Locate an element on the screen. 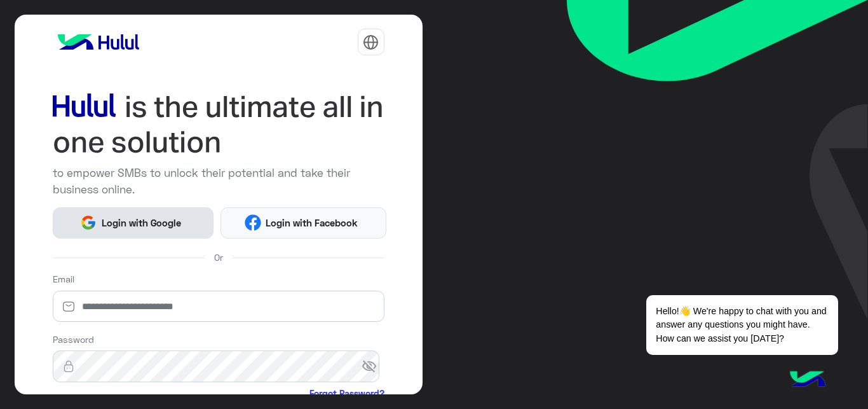  img: Google is located at coordinates (88, 223).